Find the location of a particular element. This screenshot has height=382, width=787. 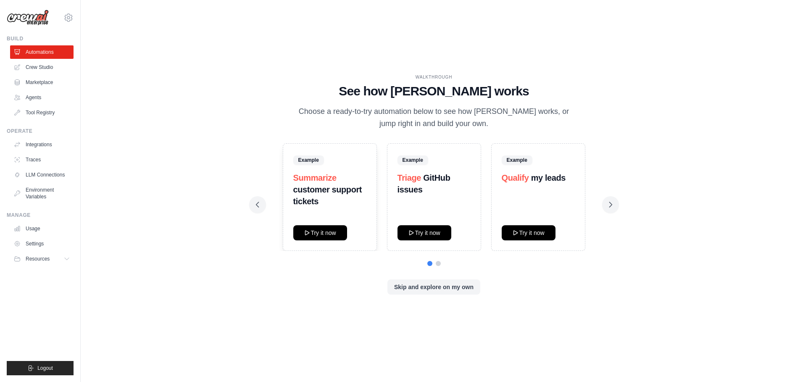

span: Logout is located at coordinates (45, 368).